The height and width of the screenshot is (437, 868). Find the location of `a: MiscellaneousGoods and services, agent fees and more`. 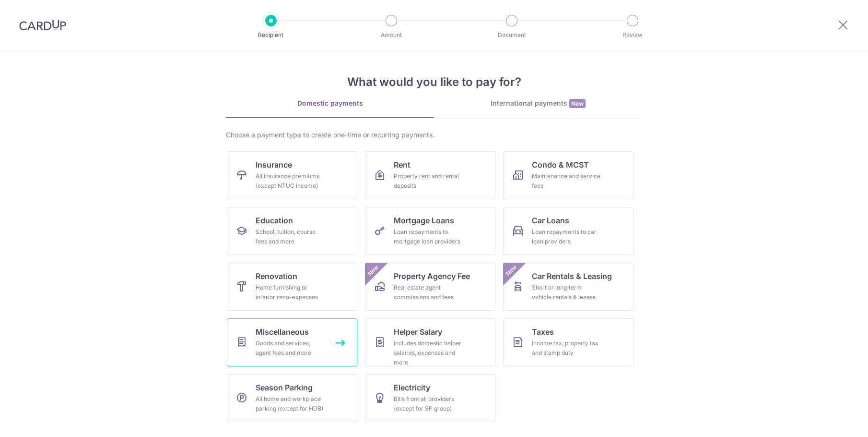

a: MiscellaneousGoods and services, agent fees and more is located at coordinates (292, 342).